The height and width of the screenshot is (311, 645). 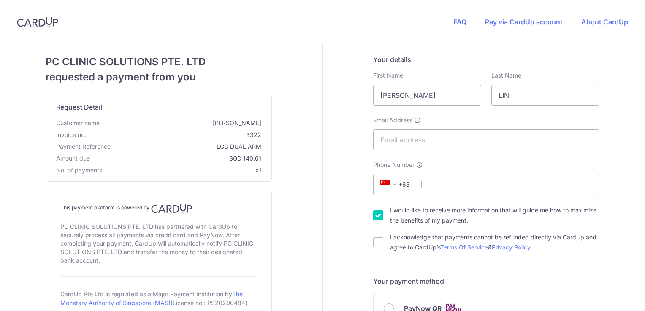 I want to click on a: FAQ, so click(x=460, y=22).